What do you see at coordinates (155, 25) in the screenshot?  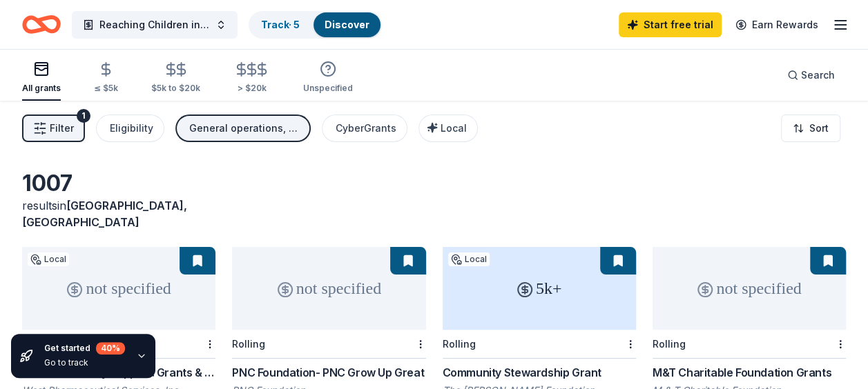 I see `button: Reaching Children in the 4-14 Window` at bounding box center [155, 25].